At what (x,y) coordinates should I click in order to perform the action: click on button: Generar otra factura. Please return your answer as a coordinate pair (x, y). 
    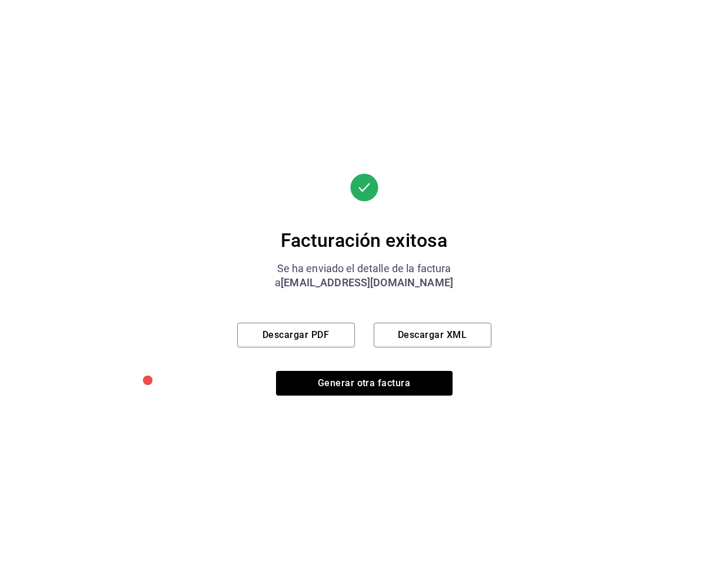
    Looking at the image, I should click on (364, 384).